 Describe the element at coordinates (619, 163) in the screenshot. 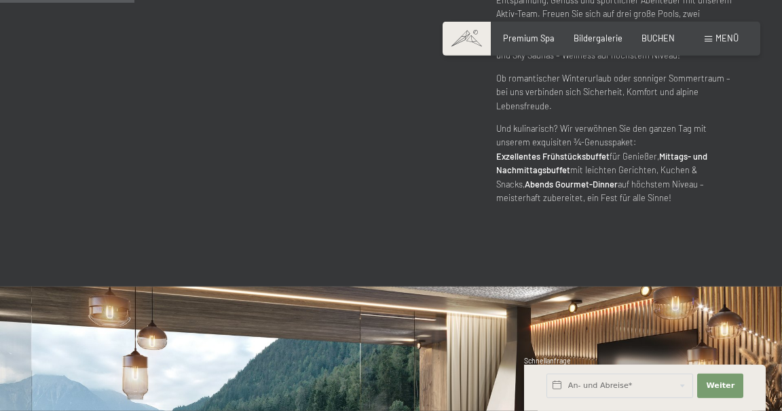

I see `p: Und kulinarisch? Wir verwöhnen Sie den ganzen Tag mit unserem exquisiten ¾-Genusspaket: für Genie...` at that location.